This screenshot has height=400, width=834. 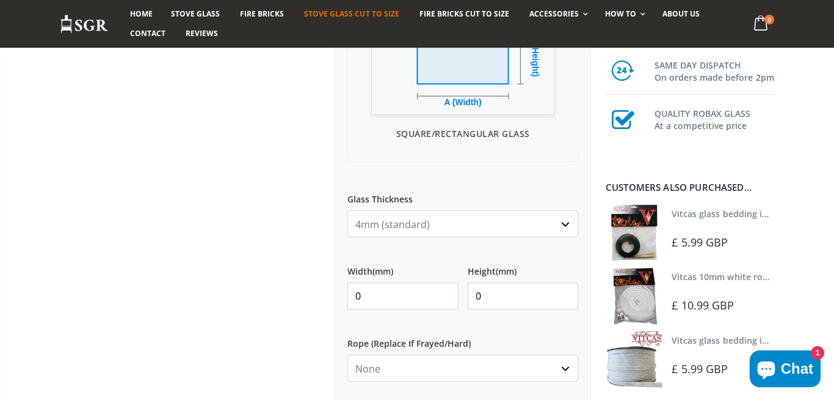 I want to click on a: About us, so click(x=681, y=14).